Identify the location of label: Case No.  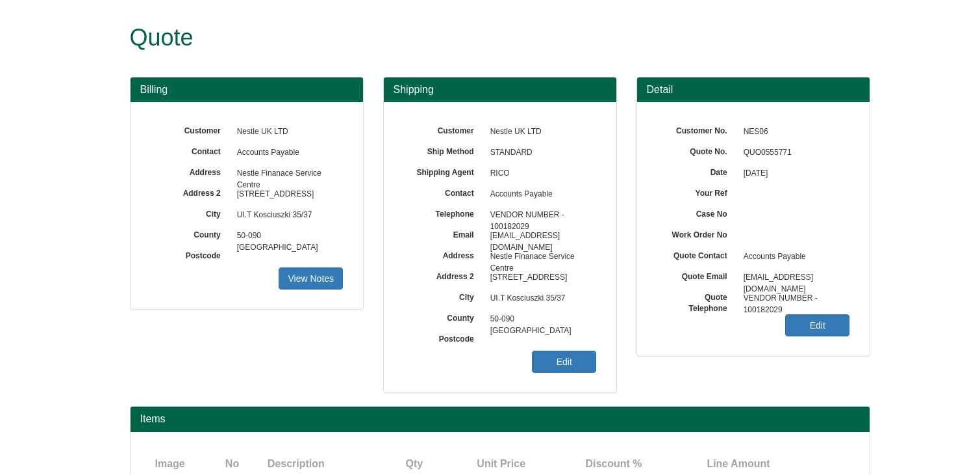
(697, 212).